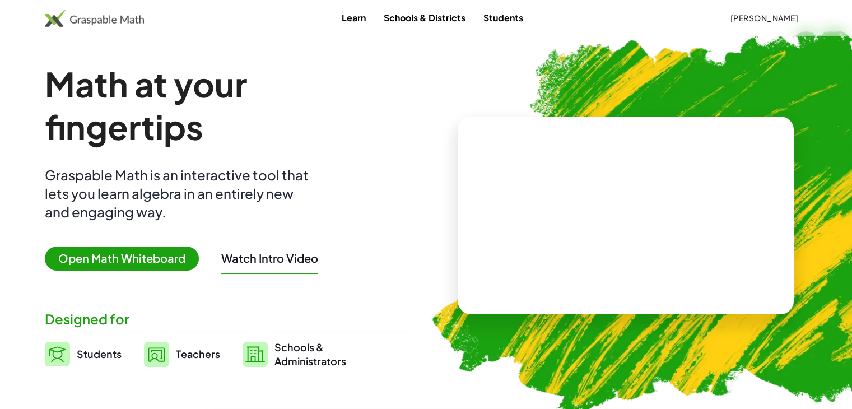 Image resolution: width=852 pixels, height=409 pixels. I want to click on a: Schools & Districts, so click(425, 17).